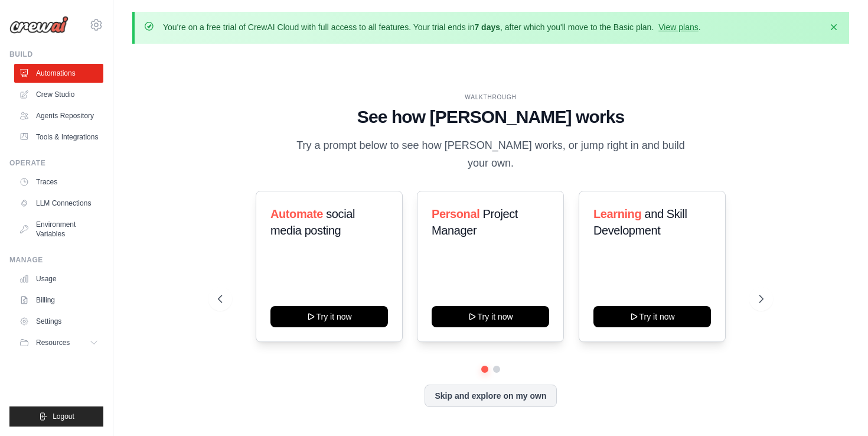 The width and height of the screenshot is (868, 436). I want to click on button: Resources, so click(58, 342).